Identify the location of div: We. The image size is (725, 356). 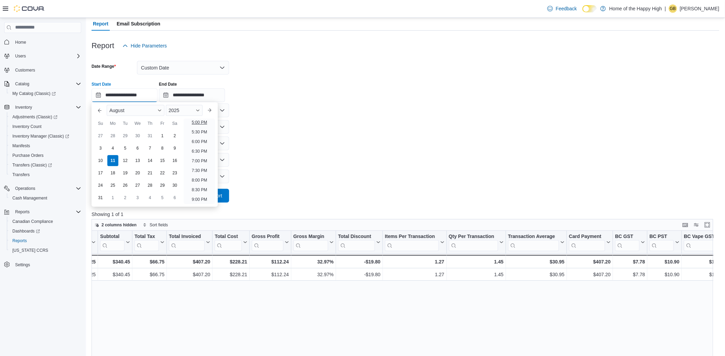
(138, 124).